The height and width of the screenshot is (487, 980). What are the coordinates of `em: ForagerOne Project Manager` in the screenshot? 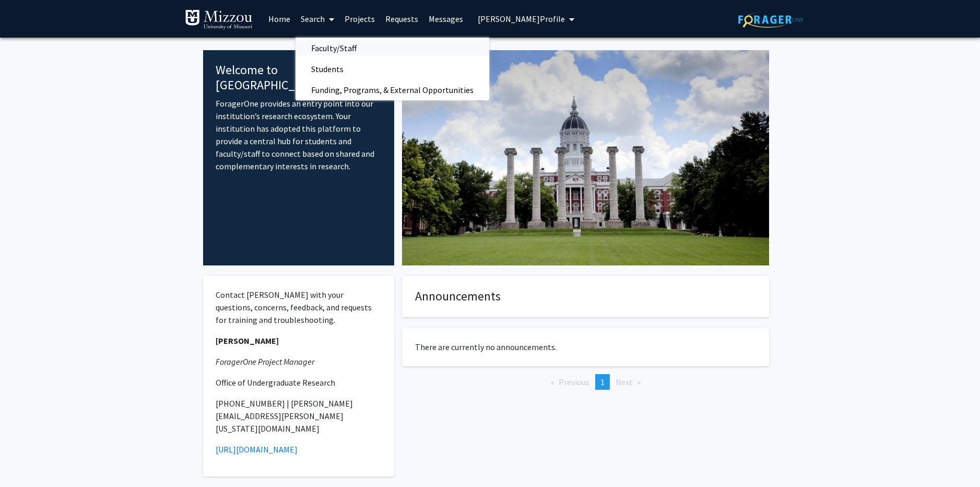 It's located at (265, 361).